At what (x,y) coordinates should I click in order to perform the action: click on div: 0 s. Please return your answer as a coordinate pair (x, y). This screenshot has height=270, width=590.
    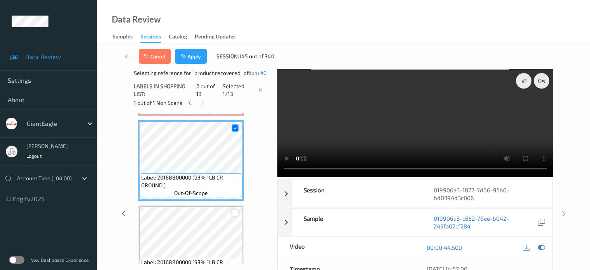
    Looking at the image, I should click on (542, 81).